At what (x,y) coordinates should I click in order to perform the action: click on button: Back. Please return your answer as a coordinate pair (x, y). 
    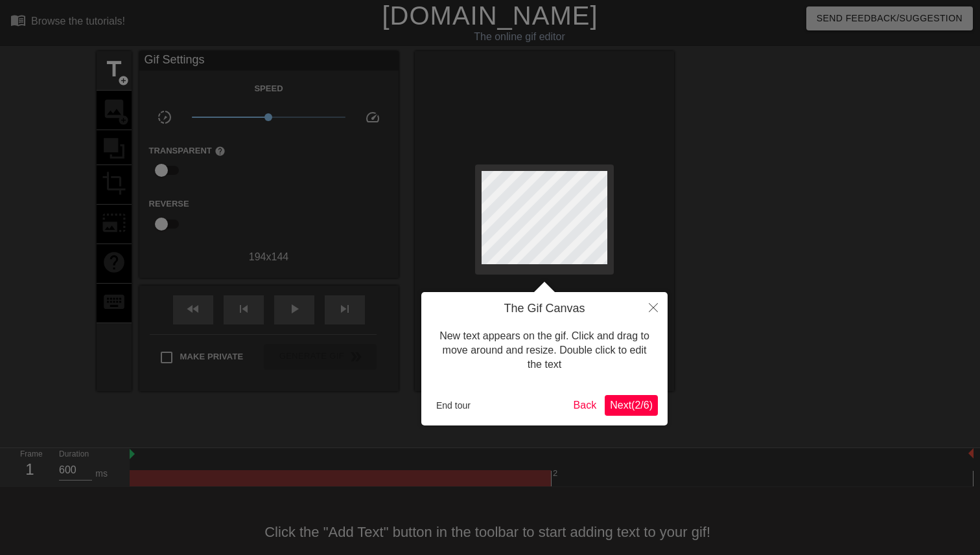
    Looking at the image, I should click on (585, 406).